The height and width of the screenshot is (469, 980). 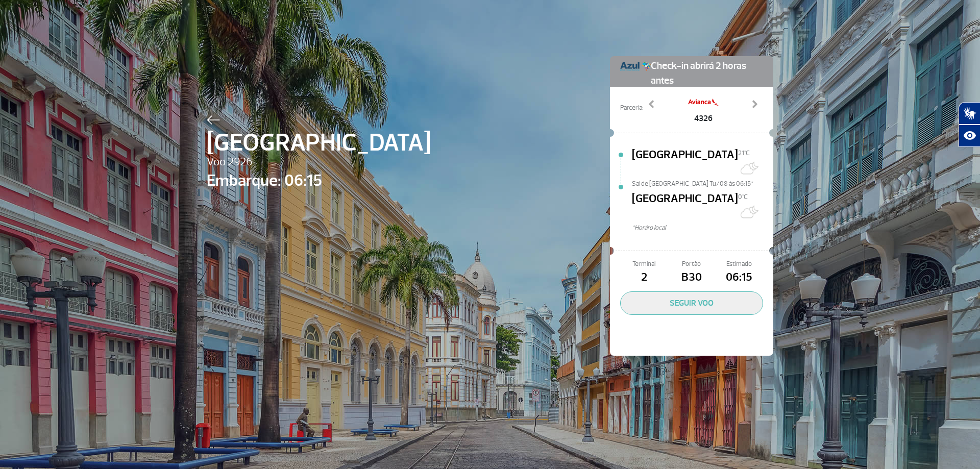 What do you see at coordinates (969, 136) in the screenshot?
I see `button: Abrir recursos assistivos.` at bounding box center [969, 136].